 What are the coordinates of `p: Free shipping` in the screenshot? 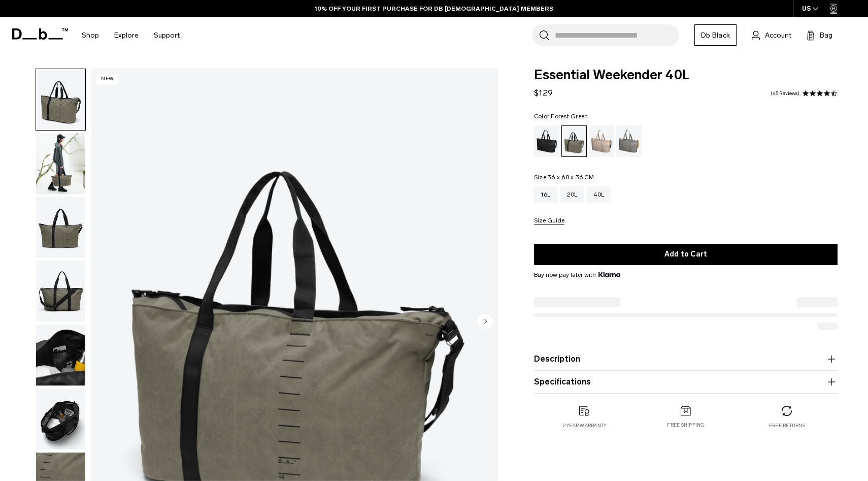 It's located at (685, 425).